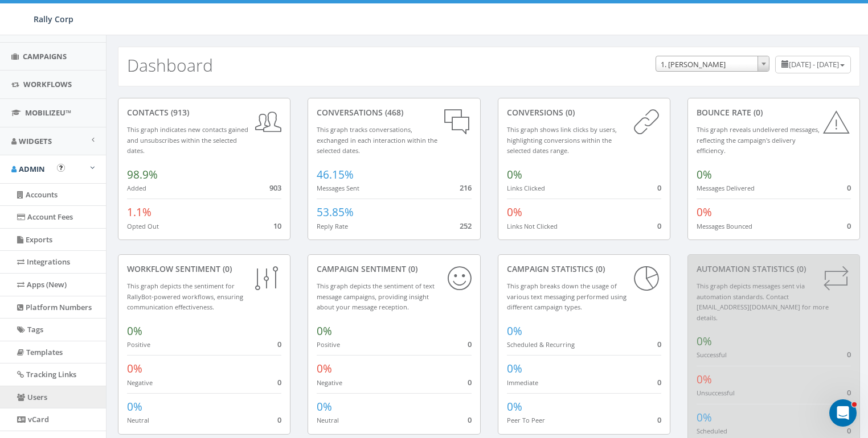 This screenshot has width=868, height=438. I want to click on div: Automation Statistics, so click(773, 269).